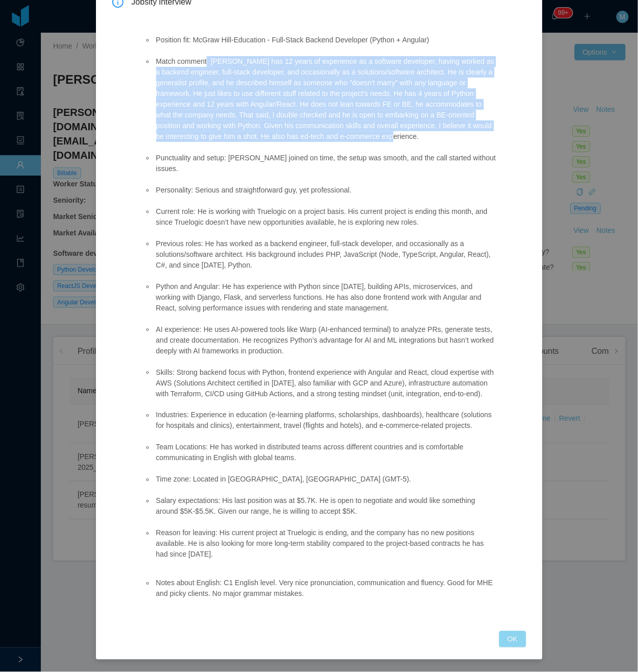 The height and width of the screenshot is (672, 638). Describe the element at coordinates (326, 190) in the screenshot. I see `li: Personality: Serious and straightforward guy, yet professional.` at that location.